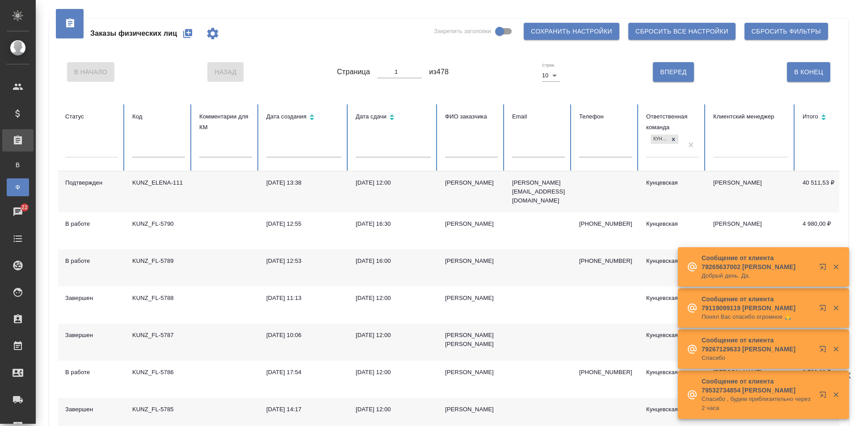 The width and height of the screenshot is (858, 426). What do you see at coordinates (758, 317) in the screenshot?
I see `p: Понял Вас спасибо огромное 🙏` at bounding box center [758, 317].